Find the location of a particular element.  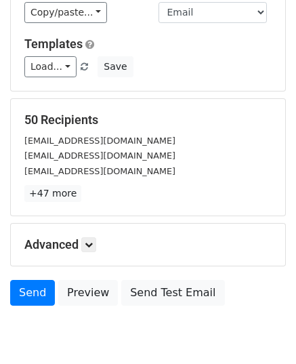

a: Load... is located at coordinates (50, 66).